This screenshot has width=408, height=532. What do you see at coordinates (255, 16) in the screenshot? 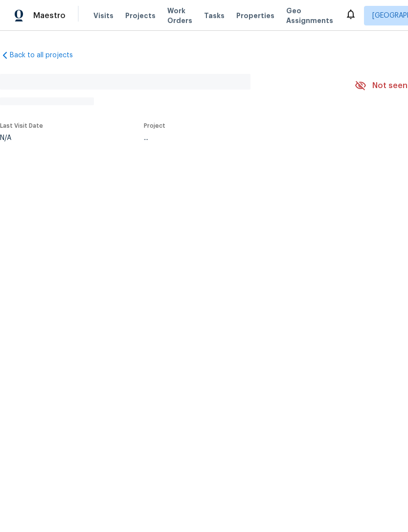
I see `span: Properties` at bounding box center [255, 16].